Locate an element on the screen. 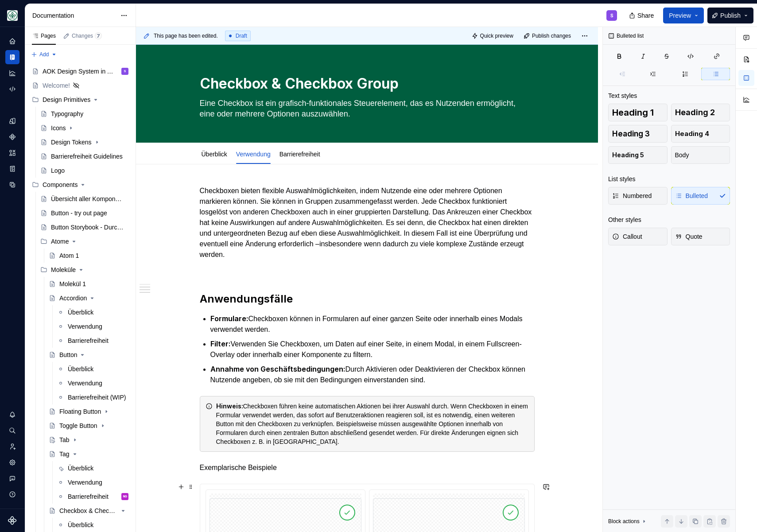 The height and width of the screenshot is (532, 757). span: Numbered is located at coordinates (632, 196).